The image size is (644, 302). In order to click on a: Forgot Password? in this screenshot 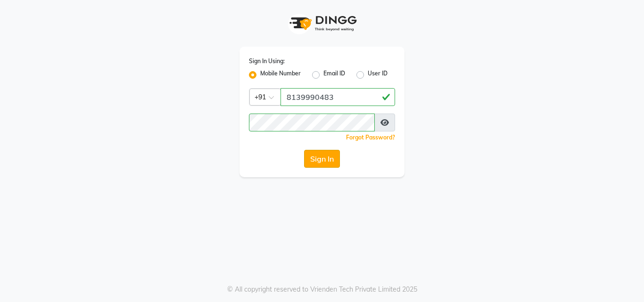, I will do `click(371, 137)`.